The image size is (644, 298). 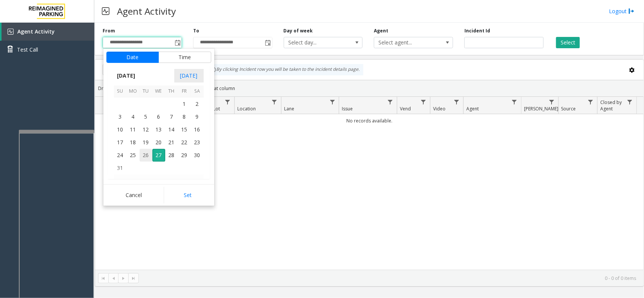 I want to click on a: Parker Filter Menu, so click(x=551, y=102).